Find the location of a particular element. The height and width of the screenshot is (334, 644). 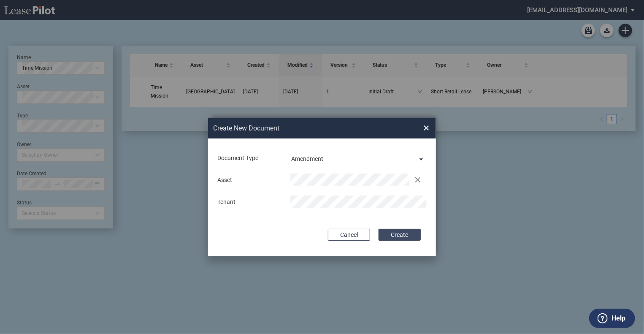

div: Amendment is located at coordinates (307, 159).